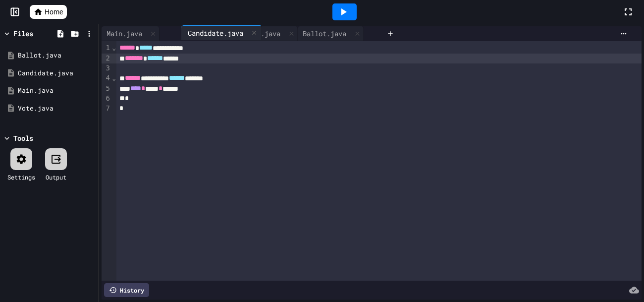 This screenshot has width=644, height=302. I want to click on div: Files, so click(23, 33).